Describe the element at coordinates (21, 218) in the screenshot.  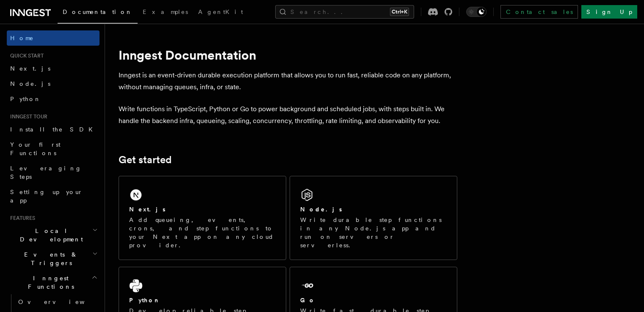
I see `span: Features` at that location.